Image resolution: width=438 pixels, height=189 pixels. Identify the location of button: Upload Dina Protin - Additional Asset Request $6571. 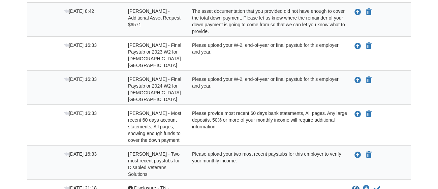
(358, 12).